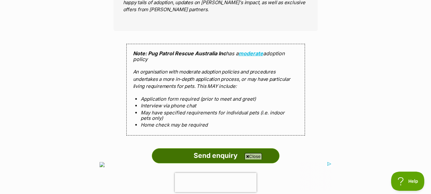  I want to click on li: Interview via phone chat, so click(216, 105).